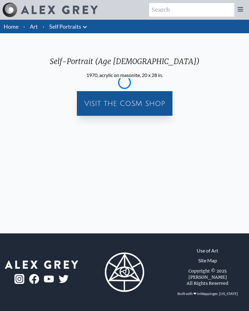 The image size is (249, 311). What do you see at coordinates (208, 260) in the screenshot?
I see `a: Site Map` at bounding box center [208, 260].